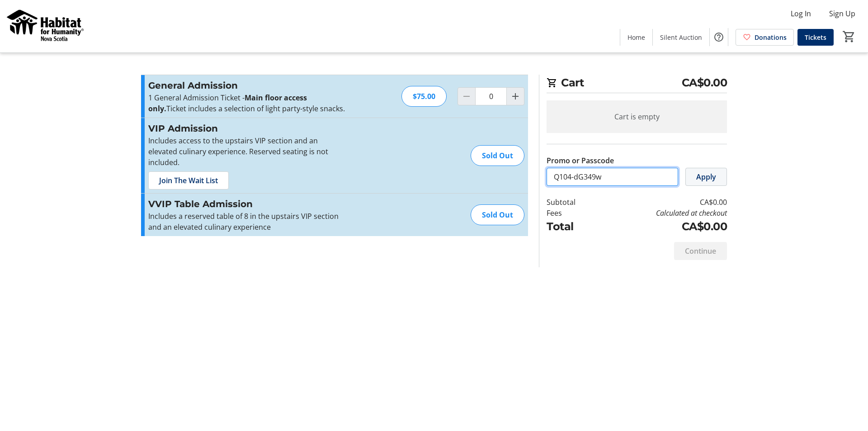 The width and height of the screenshot is (868, 431). Describe the element at coordinates (573, 213) in the screenshot. I see `td: Fees` at that location.